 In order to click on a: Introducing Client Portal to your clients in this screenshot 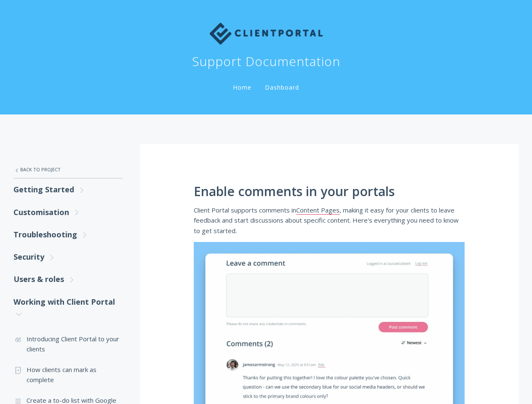, I will do `click(68, 344)`.